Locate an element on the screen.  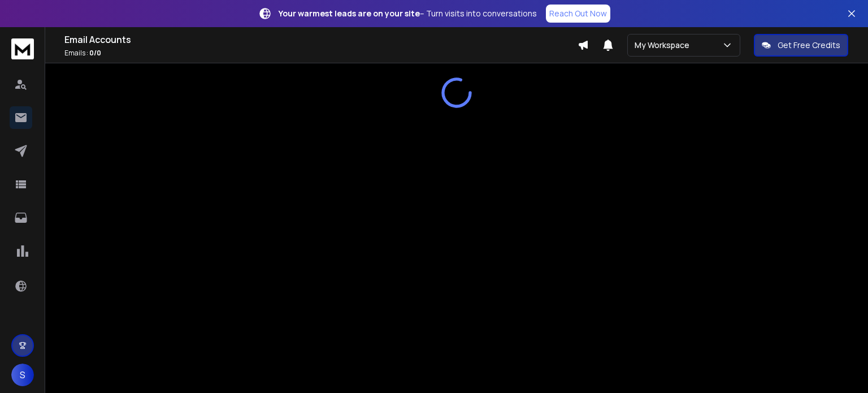
p: – Turn visits into conversations is located at coordinates (407, 14).